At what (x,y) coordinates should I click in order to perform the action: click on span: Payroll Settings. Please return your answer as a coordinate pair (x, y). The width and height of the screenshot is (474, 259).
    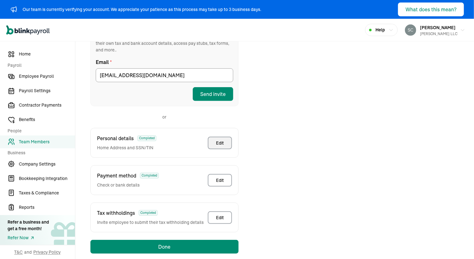
    Looking at the image, I should click on (47, 91).